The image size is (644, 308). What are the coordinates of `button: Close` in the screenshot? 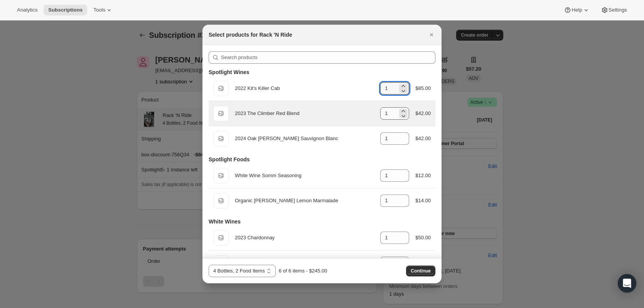 It's located at (431, 35).